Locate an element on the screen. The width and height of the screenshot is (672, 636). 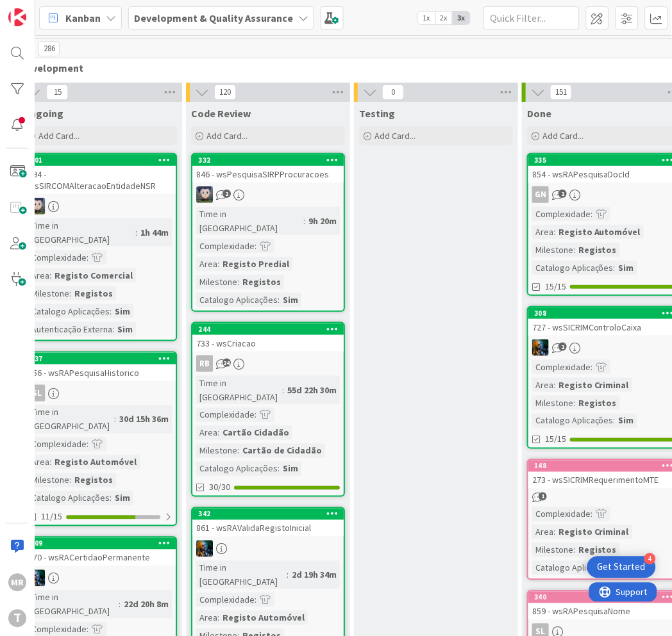
div: Get Started is located at coordinates (621, 567).